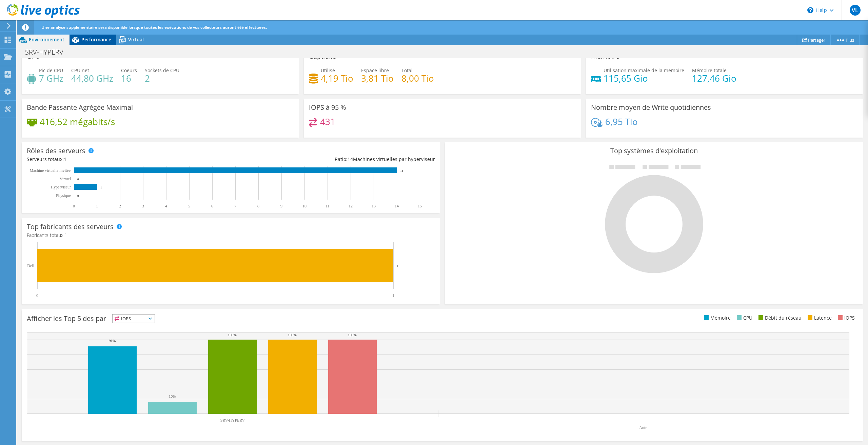  I want to click on span: Sockets de CPU, so click(162, 70).